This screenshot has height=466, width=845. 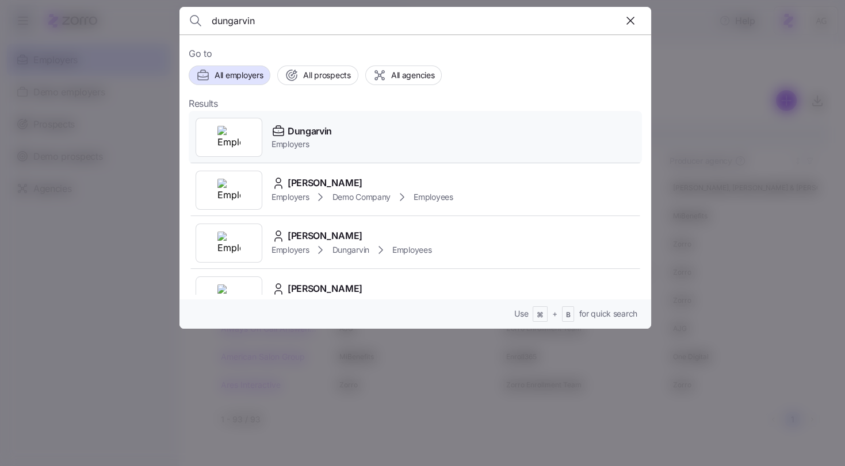 What do you see at coordinates (317, 75) in the screenshot?
I see `button: All prospects` at bounding box center [317, 75].